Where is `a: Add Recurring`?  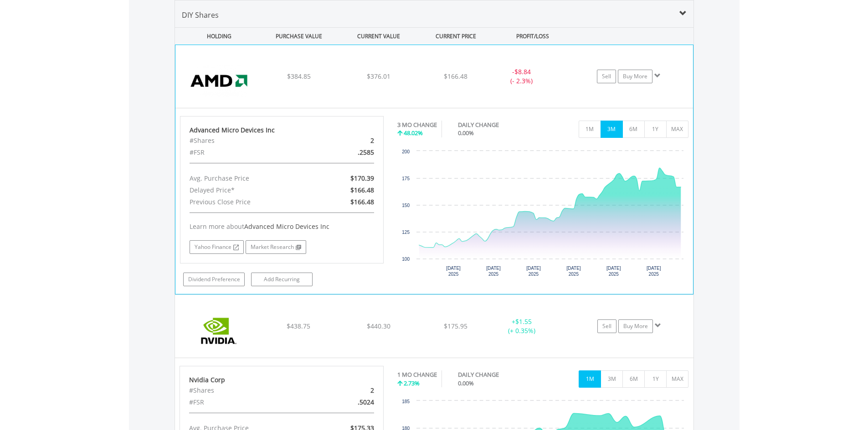
a: Add Recurring is located at coordinates (282, 280).